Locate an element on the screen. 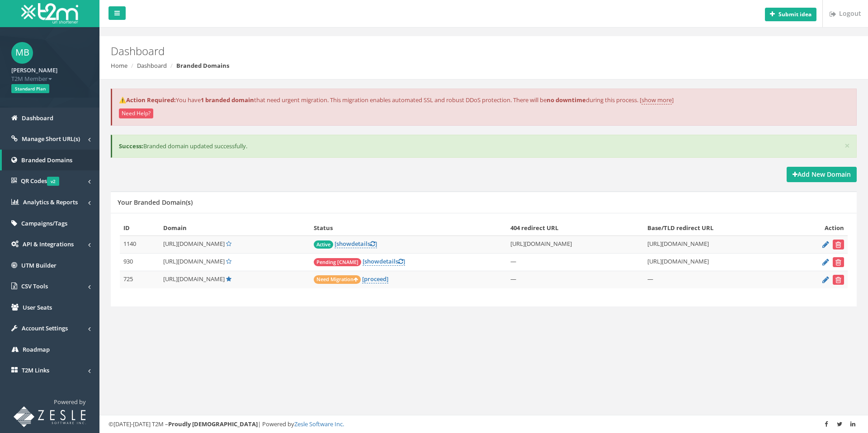 The width and height of the screenshot is (868, 433). span: v2 is located at coordinates (53, 181).